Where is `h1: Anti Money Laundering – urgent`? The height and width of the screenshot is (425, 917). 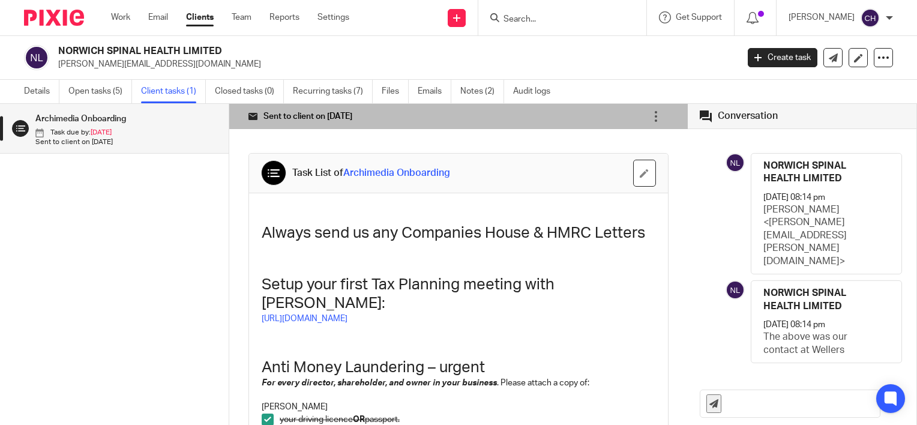 h1: Anti Money Laundering – urgent is located at coordinates (459, 367).